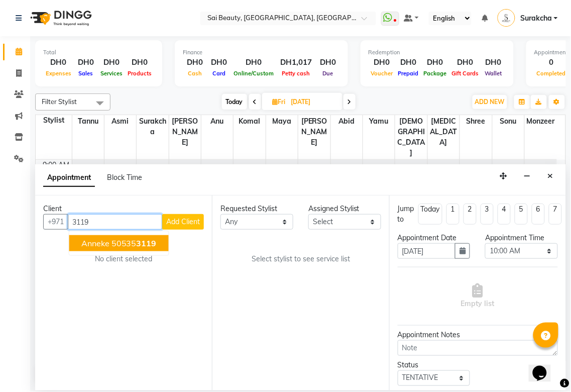 Image resolution: width=571 pixels, height=392 pixels. What do you see at coordinates (183, 222) in the screenshot?
I see `button: Add Client` at bounding box center [183, 222].